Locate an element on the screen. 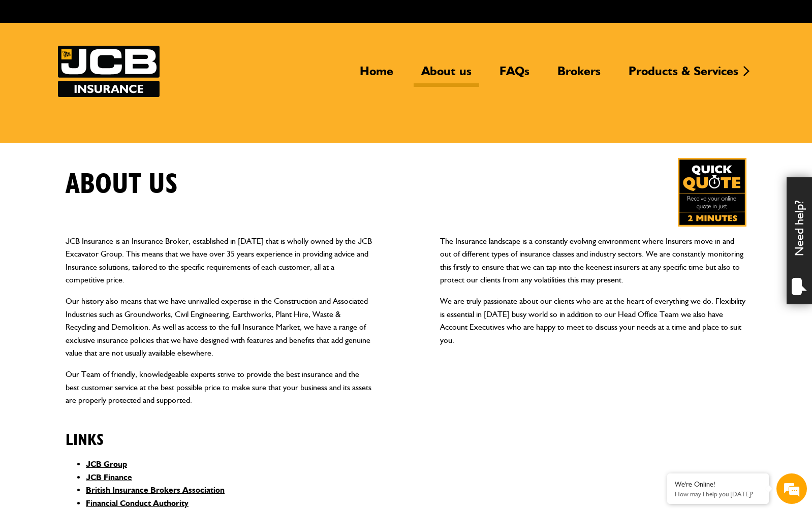  a: FAQs is located at coordinates (514, 76).